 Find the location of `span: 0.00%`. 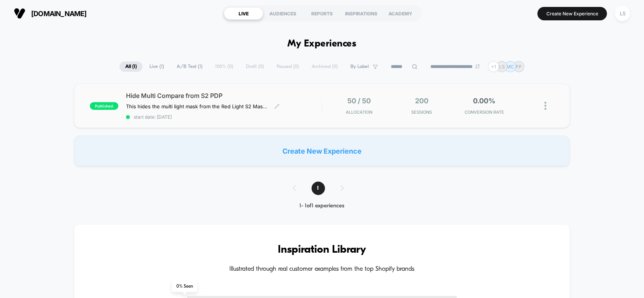

span: 0.00% is located at coordinates (485, 100).